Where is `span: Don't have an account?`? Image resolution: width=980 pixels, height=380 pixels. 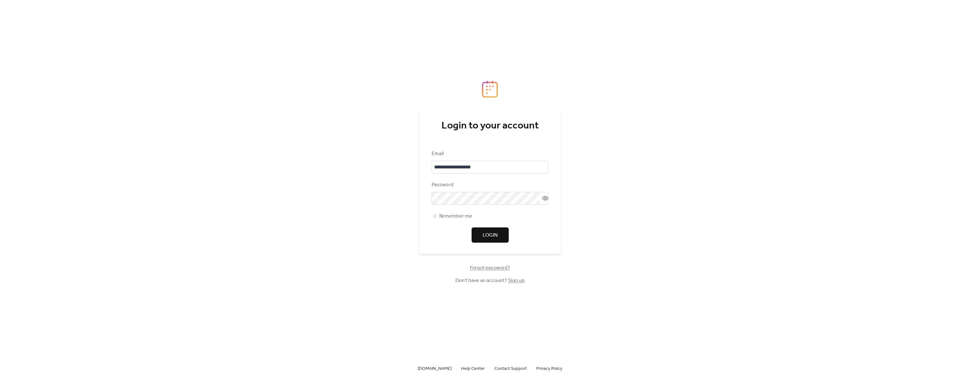 span: Don't have an account? is located at coordinates (490, 281).